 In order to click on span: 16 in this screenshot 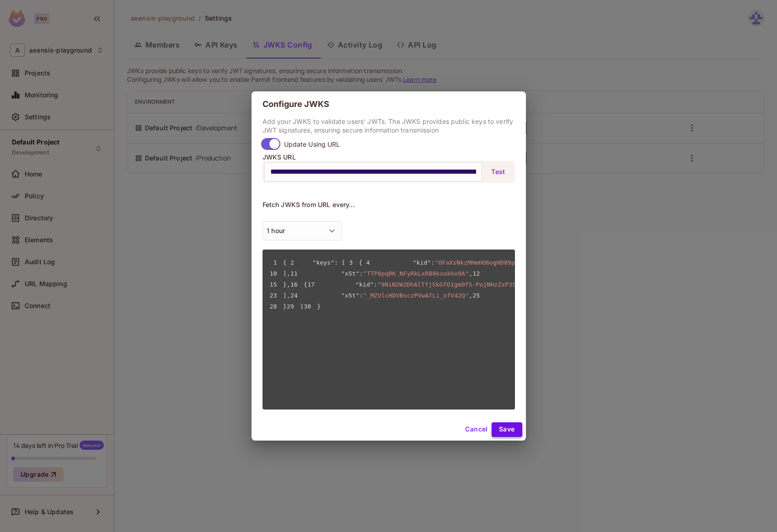, I will do `click(297, 285)`.